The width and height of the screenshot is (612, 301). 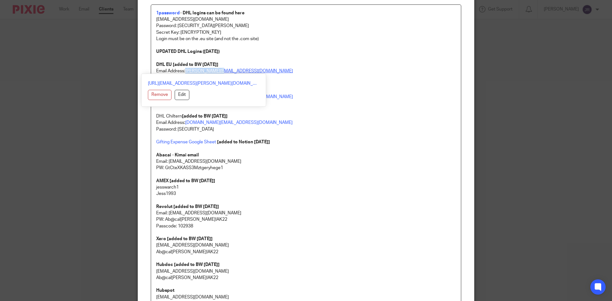 What do you see at coordinates (177, 155) in the screenshot?
I see `strong: Abacai - Kimai email` at bounding box center [177, 155].